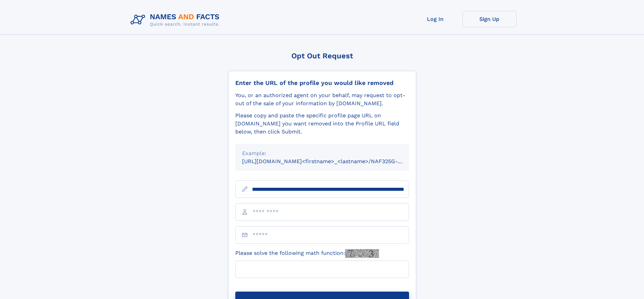 This screenshot has height=299, width=644. I want to click on div: Example:, so click(322, 153).